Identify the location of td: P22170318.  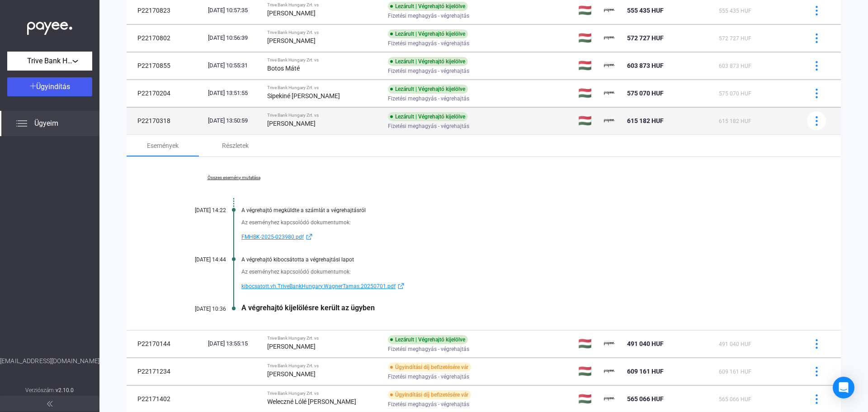
(166, 120).